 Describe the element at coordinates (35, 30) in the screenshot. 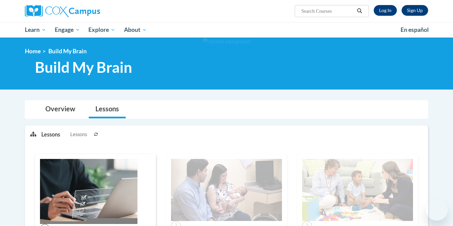

I see `a: Learn` at that location.